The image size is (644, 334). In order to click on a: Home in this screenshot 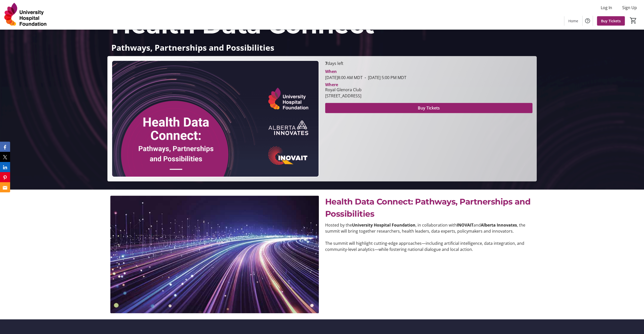, I will do `click(573, 21)`.